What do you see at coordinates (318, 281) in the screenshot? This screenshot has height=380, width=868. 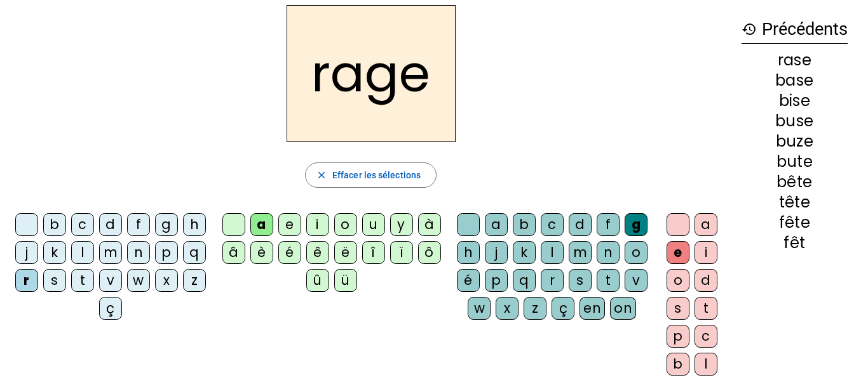 I see `div: û` at bounding box center [318, 281].